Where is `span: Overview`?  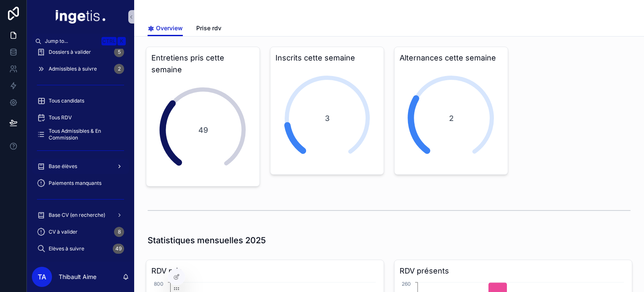 span: Overview is located at coordinates (169, 28).